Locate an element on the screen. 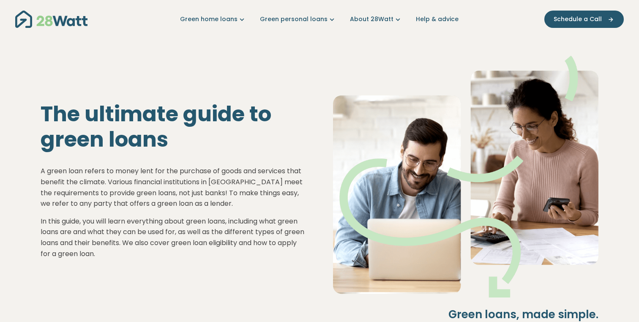 Image resolution: width=639 pixels, height=322 pixels. span: Schedule a Call is located at coordinates (578, 19).